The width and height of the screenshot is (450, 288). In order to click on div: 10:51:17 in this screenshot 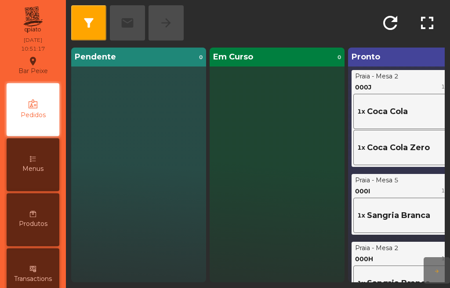, I will do `click(33, 49)`.